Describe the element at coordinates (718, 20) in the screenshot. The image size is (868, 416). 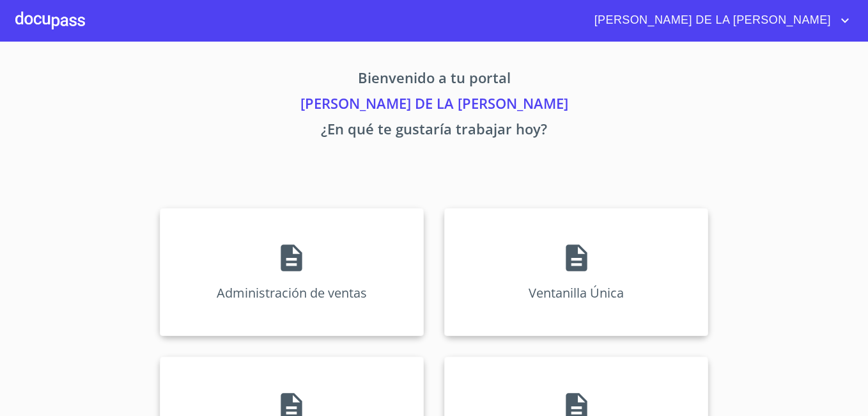
I see `button: account of current user` at that location.